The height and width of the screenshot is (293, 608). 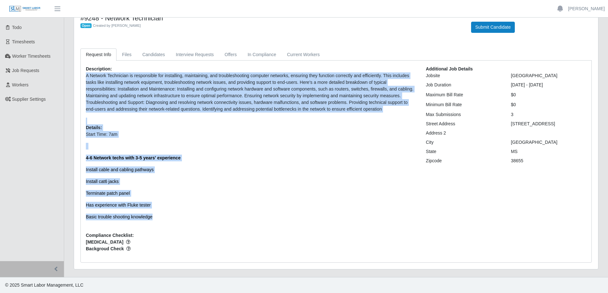 What do you see at coordinates (118, 205) in the screenshot?
I see `span: Has experience with Fluke tester` at bounding box center [118, 205].